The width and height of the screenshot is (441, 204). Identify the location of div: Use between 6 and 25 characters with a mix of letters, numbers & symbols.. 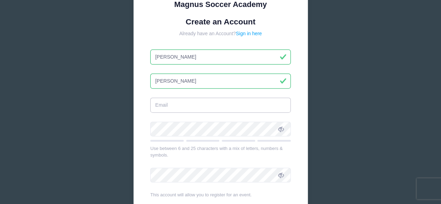
(220, 152).